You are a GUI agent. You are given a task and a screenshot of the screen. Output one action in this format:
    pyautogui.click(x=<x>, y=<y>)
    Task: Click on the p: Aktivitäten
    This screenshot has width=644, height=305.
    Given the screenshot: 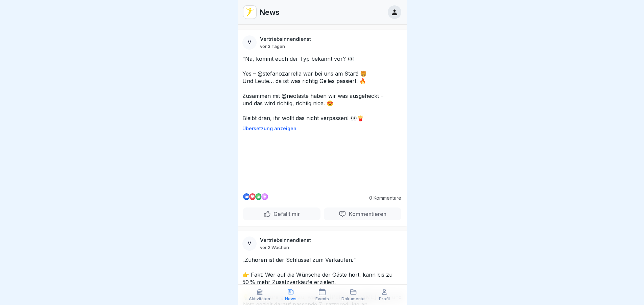 What is the action you would take?
    pyautogui.click(x=259, y=299)
    